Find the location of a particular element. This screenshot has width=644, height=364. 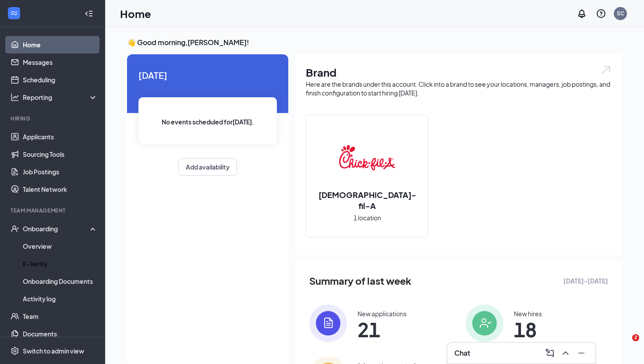

a: Documents is located at coordinates (60, 334).